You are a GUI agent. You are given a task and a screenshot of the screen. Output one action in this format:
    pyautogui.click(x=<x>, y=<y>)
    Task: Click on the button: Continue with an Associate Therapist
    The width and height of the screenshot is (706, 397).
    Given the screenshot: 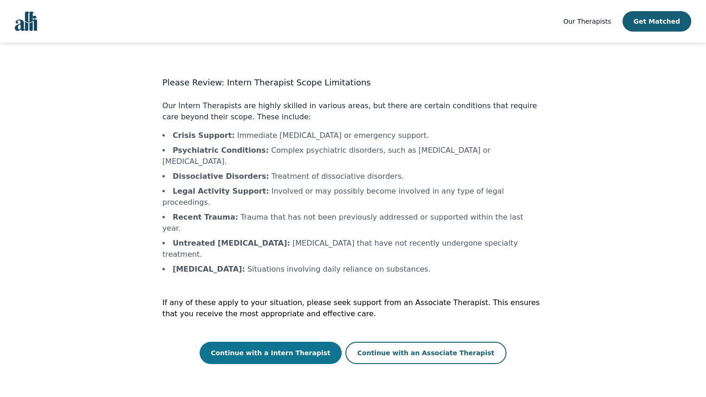 What is the action you would take?
    pyautogui.click(x=426, y=353)
    